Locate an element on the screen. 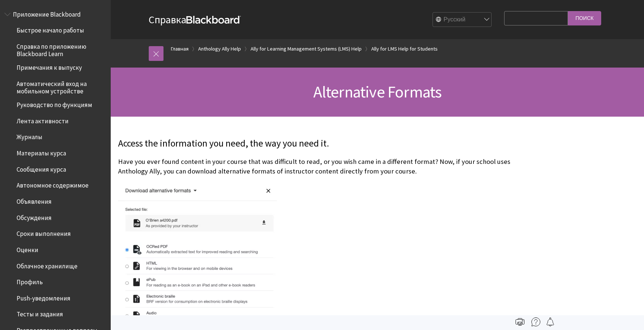  img: Print is located at coordinates (520, 322).